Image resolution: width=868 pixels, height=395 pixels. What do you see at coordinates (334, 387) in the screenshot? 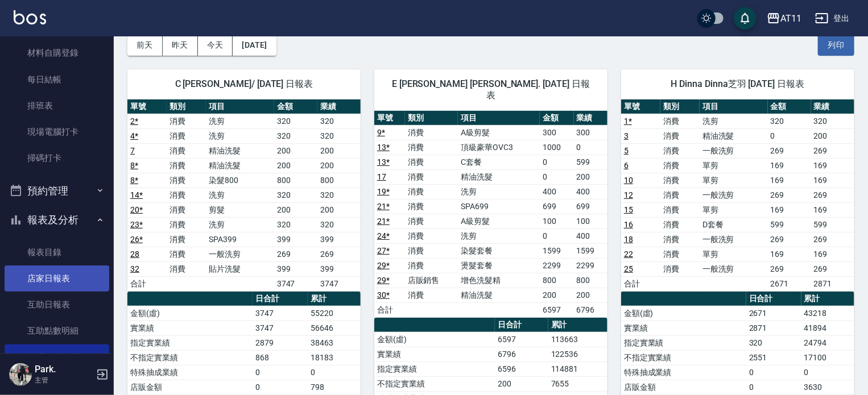
I see `td: 798` at bounding box center [334, 387].